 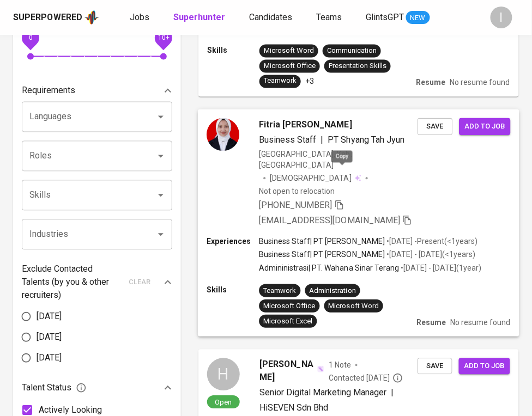 I want to click on img: app logo, so click(x=91, y=18).